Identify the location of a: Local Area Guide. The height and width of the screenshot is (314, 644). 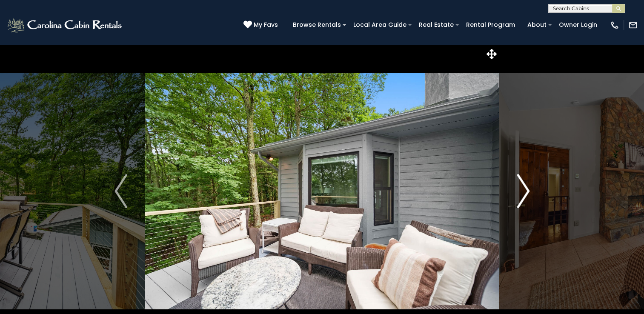
(379, 25).